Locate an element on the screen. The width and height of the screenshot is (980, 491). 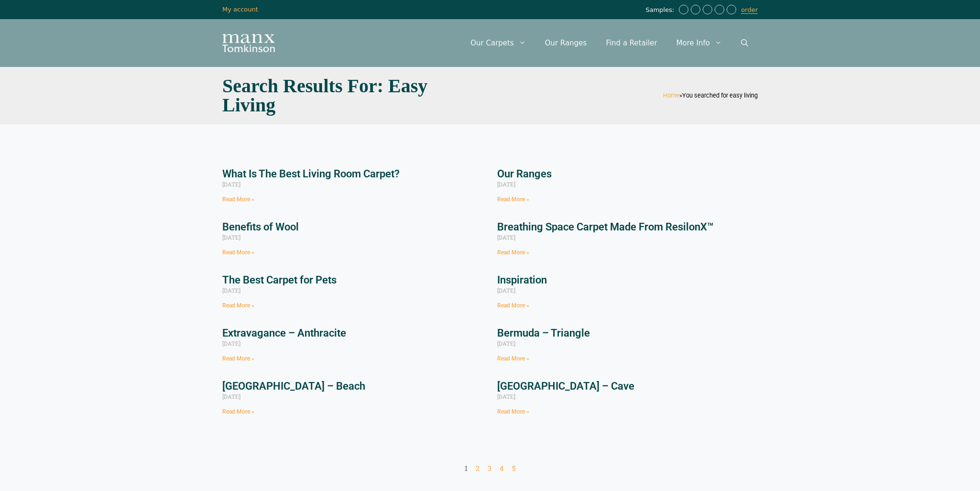
a: 2 is located at coordinates (477, 469).